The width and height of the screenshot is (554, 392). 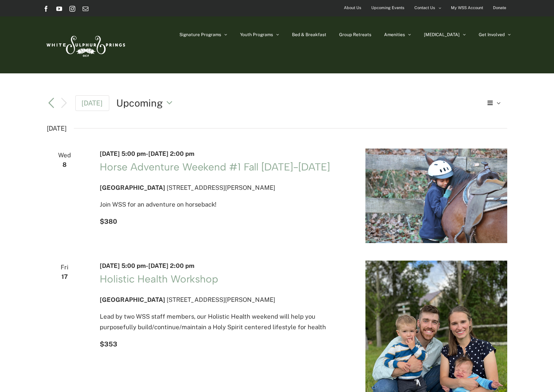 I want to click on span: 17, so click(x=65, y=277).